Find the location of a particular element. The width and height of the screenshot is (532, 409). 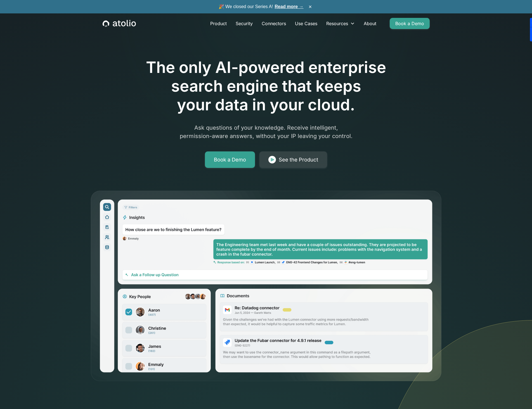

a: Connectors is located at coordinates (274, 24).